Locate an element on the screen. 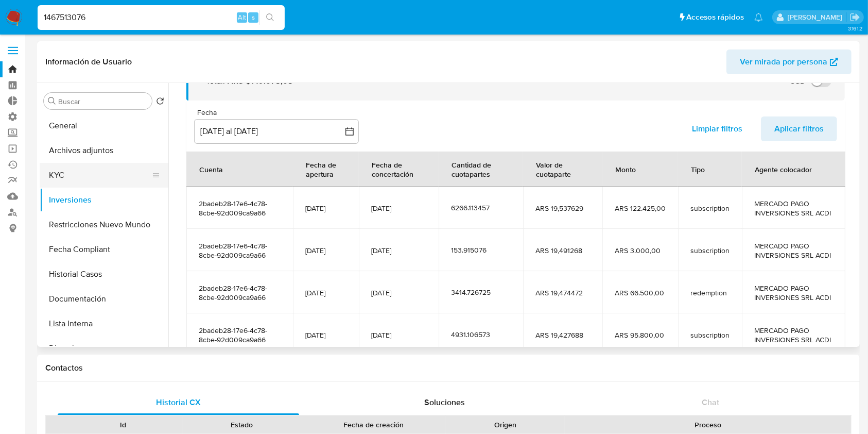 The image size is (868, 434). button: Documentación is located at coordinates (104, 299).